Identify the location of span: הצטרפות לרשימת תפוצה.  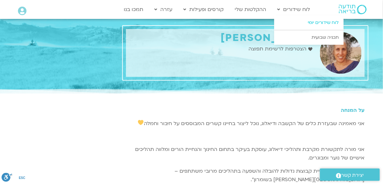
(279, 49).